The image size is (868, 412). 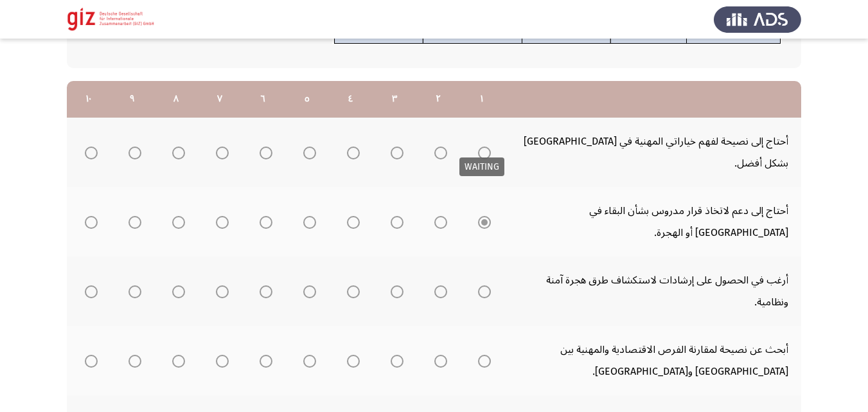 What do you see at coordinates (652, 291) in the screenshot?
I see `td: أرغب في الحصول على إرشادات لاستكشاف طرق هجرة آمنة ونظامية.` at bounding box center [652, 291].